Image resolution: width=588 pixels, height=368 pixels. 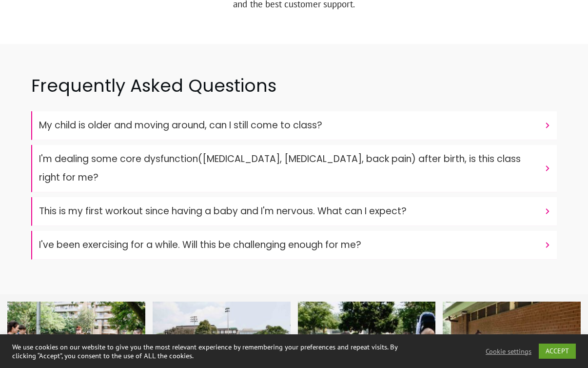 I want to click on font: This is my first workout since having a baby and I'm nervous. What can I expect?, so click(x=223, y=211).